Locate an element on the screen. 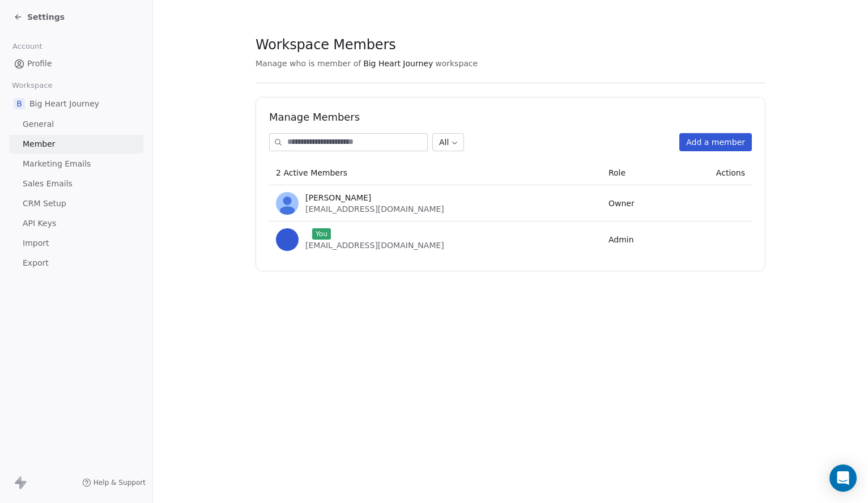 The height and width of the screenshot is (503, 868). span: Account is located at coordinates (27, 46).